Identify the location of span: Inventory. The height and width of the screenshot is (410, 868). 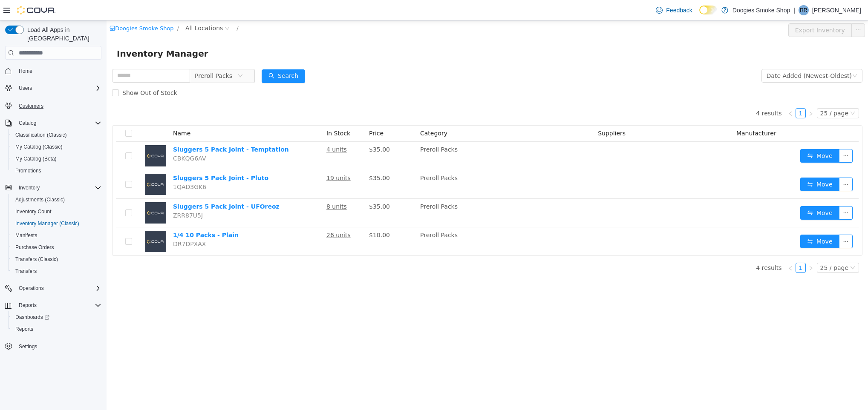
(58, 188).